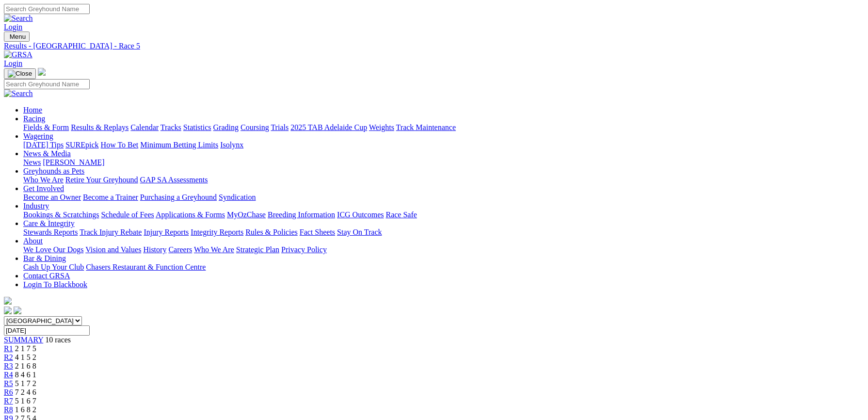 The image size is (868, 420). Describe the element at coordinates (32, 162) in the screenshot. I see `a: News` at that location.